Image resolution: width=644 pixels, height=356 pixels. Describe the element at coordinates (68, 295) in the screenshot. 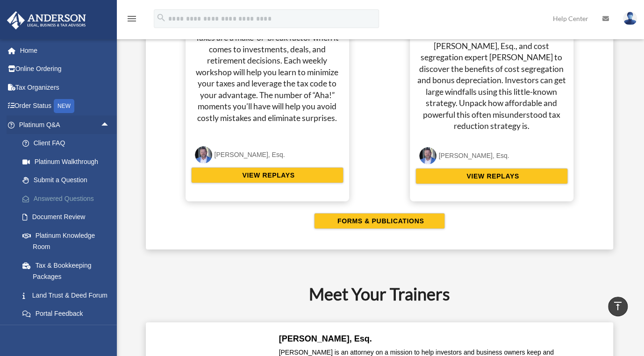

I see `a: Land Trust & Deed Forum` at that location.